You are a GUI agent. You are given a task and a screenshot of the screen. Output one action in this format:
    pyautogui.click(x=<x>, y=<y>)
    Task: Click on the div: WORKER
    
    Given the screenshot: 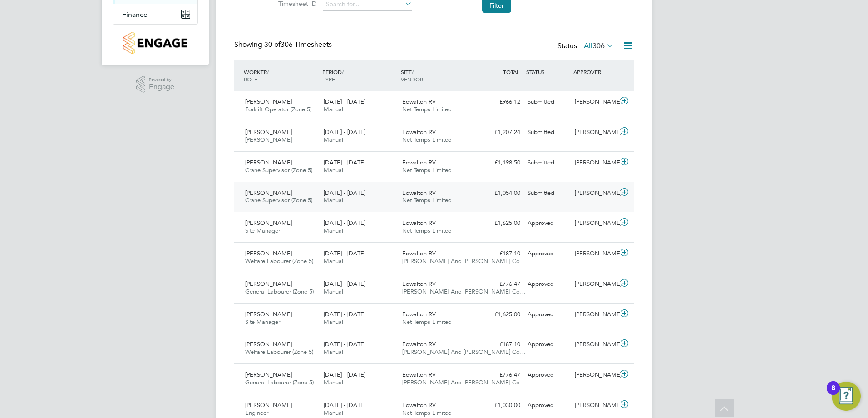 What is the action you would take?
    pyautogui.click(x=280, y=75)
    